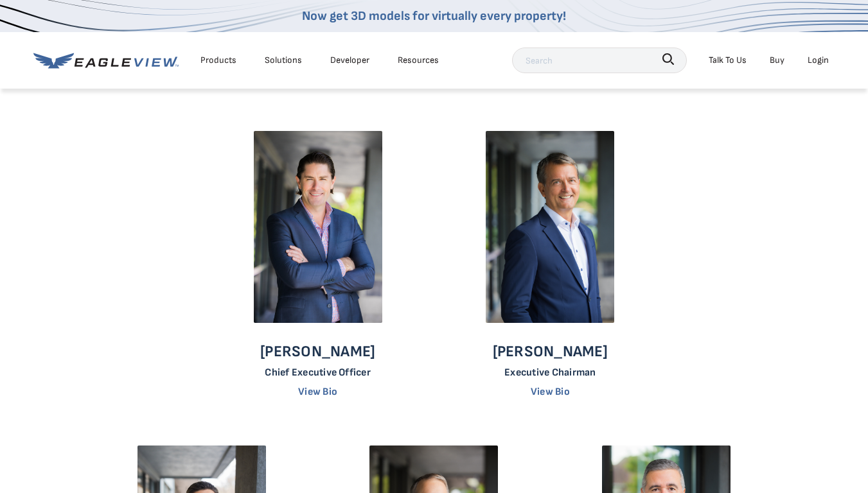  I want to click on div: Talk To Us, so click(727, 60).